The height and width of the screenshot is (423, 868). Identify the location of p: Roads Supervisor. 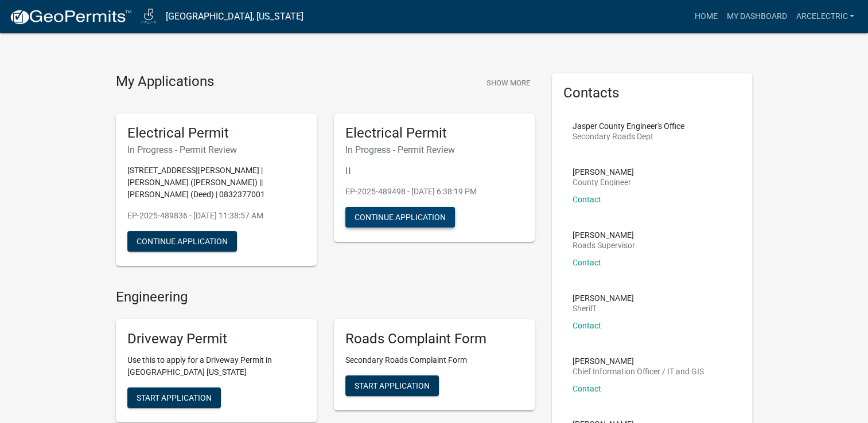
(603, 245).